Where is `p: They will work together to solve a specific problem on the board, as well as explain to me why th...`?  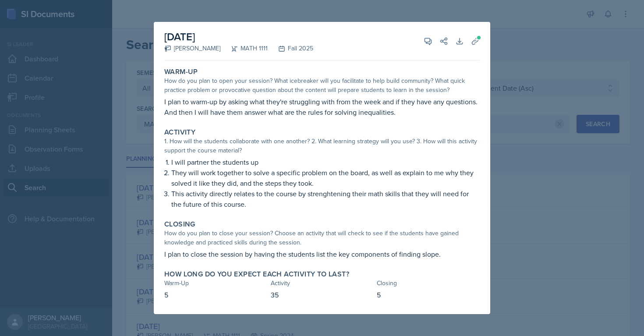 p: They will work together to solve a specific problem on the board, as well as explain to me why th... is located at coordinates (326, 178).